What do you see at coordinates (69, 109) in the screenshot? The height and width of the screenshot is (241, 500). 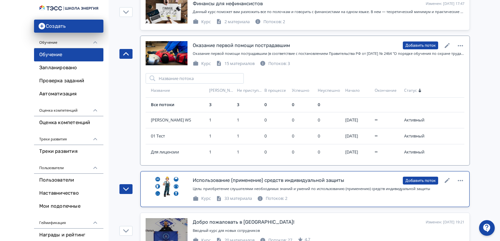 I see `div: Оценка компетенций` at bounding box center [69, 109].